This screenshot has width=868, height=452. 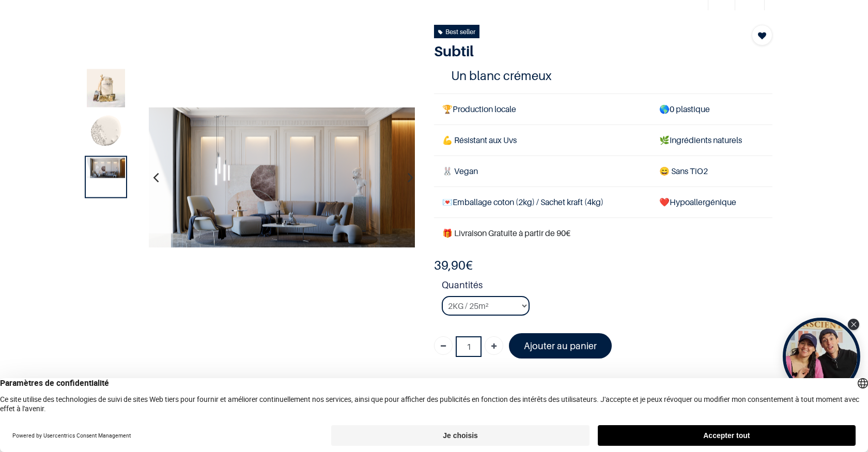 I want to click on button: Add to wishlist, so click(x=762, y=35).